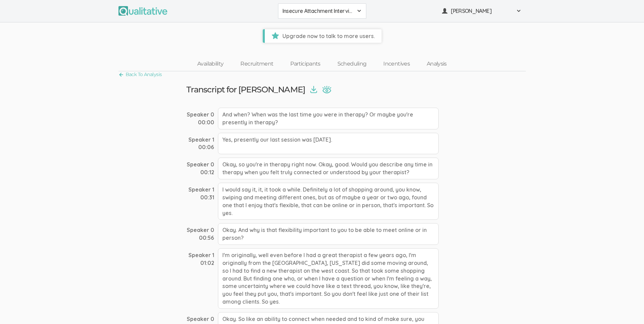  What do you see at coordinates (200, 197) in the screenshot?
I see `div: 00:31` at bounding box center [200, 197].